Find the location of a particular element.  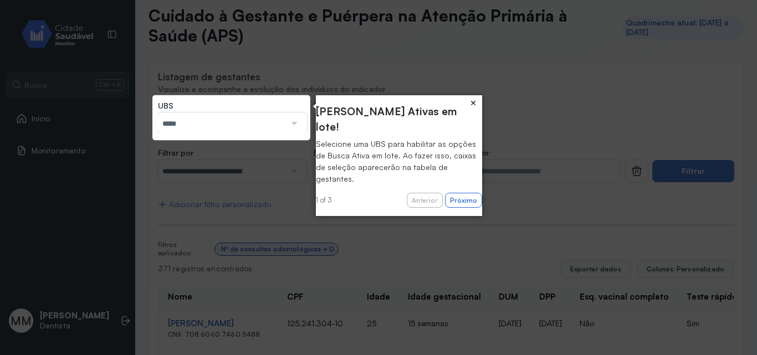

button: Close is located at coordinates (473, 103).